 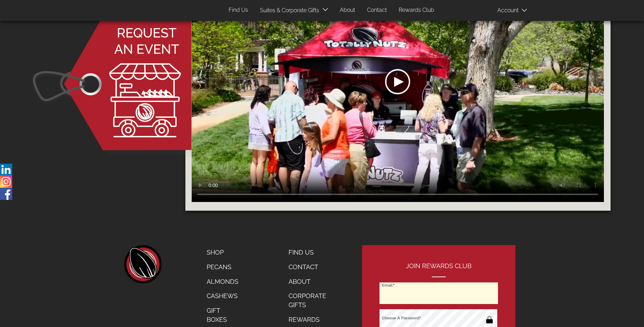 What do you see at coordinates (223, 252) in the screenshot?
I see `a: Shop` at bounding box center [223, 252].